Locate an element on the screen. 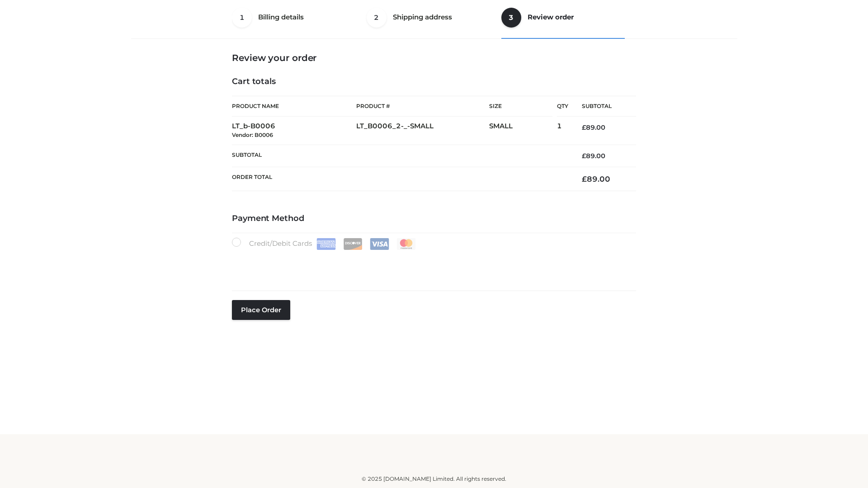 Image resolution: width=868 pixels, height=488 pixels. th: Qty is located at coordinates (563, 106).